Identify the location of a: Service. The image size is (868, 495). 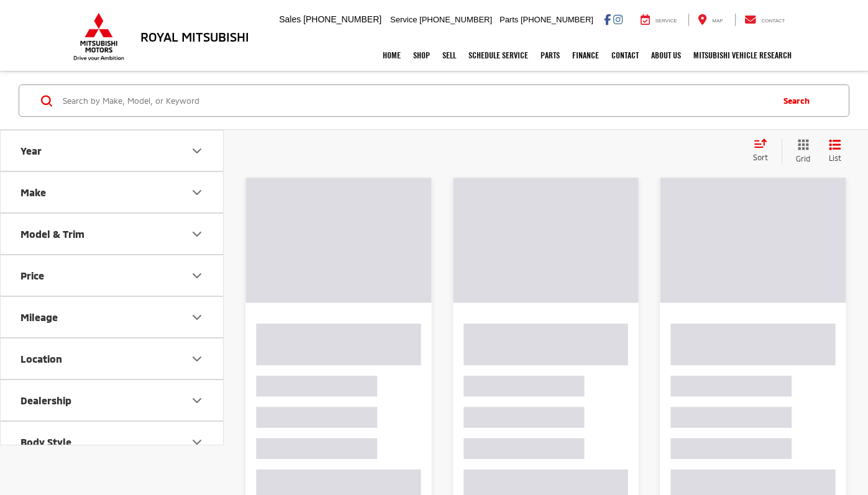
(658, 20).